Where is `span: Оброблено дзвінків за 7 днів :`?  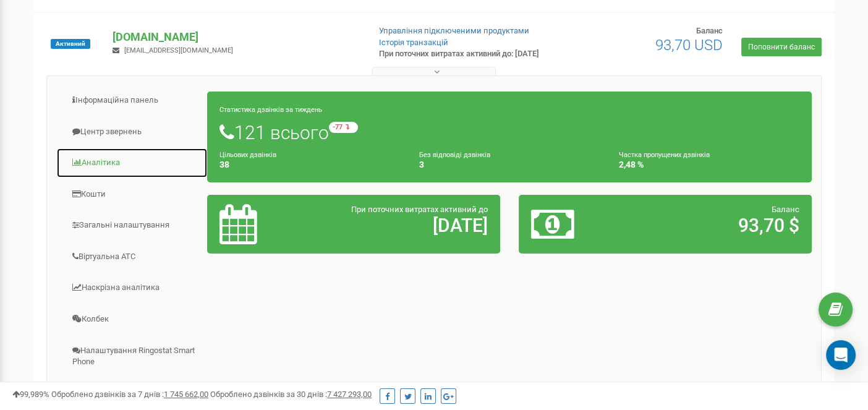 span: Оброблено дзвінків за 7 днів : is located at coordinates (130, 394).